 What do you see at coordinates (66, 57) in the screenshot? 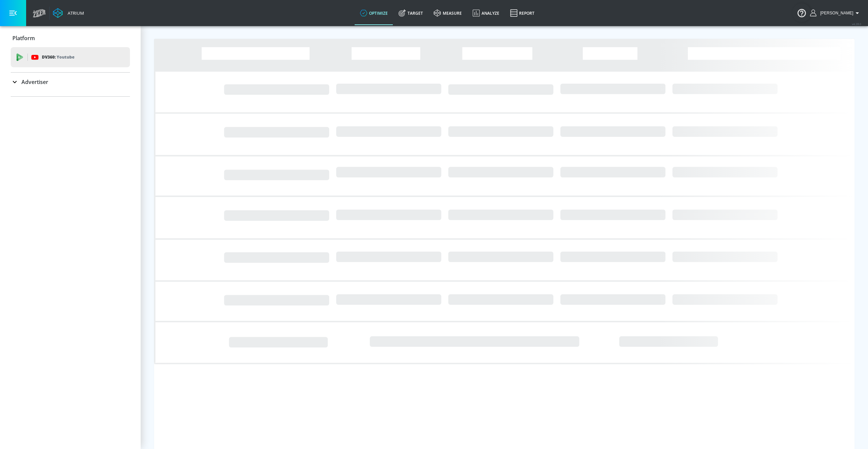
I see `p: Youtube` at bounding box center [66, 57].